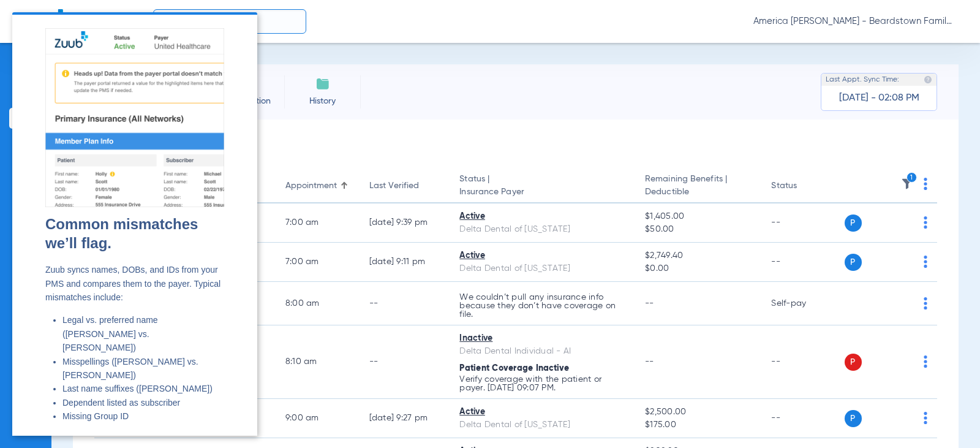 Image resolution: width=980 pixels, height=448 pixels. What do you see at coordinates (322, 101) in the screenshot?
I see `span: History` at bounding box center [322, 101].